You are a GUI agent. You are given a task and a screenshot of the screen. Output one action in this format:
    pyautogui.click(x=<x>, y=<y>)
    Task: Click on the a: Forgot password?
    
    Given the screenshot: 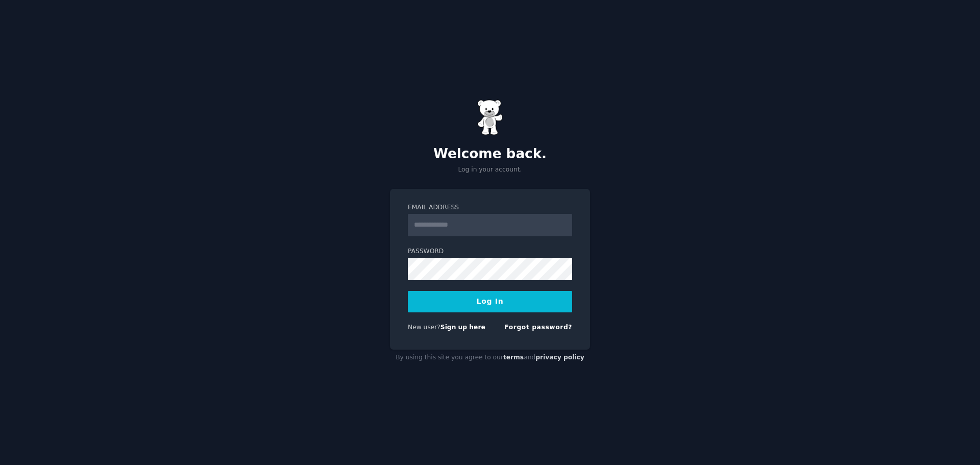 What is the action you would take?
    pyautogui.click(x=538, y=327)
    